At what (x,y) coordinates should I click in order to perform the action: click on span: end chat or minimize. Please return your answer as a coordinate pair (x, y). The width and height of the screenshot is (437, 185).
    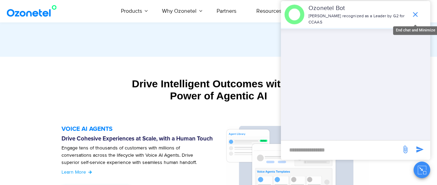
    Looking at the image, I should click on (415, 15).